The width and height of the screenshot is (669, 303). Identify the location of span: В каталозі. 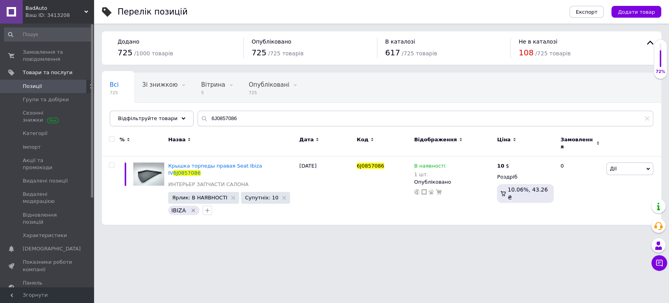
(400, 42).